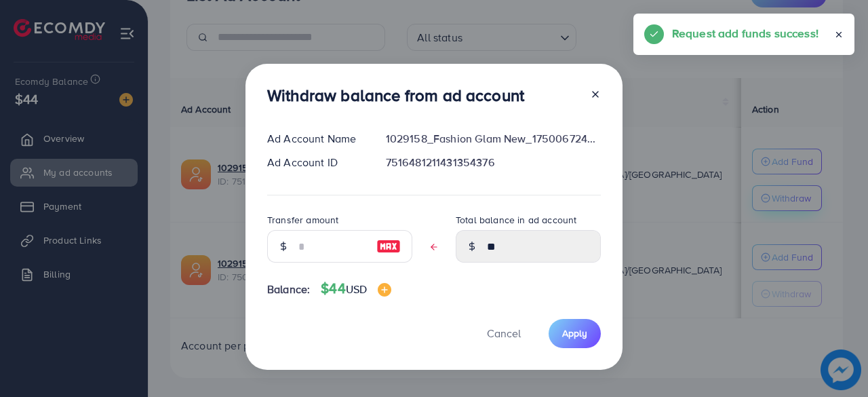 This screenshot has width=868, height=397. What do you see at coordinates (504, 333) in the screenshot?
I see `span: Cancel` at bounding box center [504, 333].